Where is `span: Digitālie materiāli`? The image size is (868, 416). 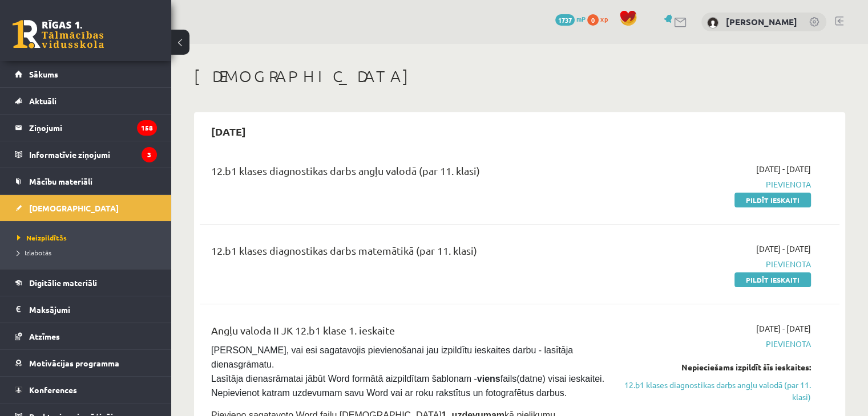
span: Digitālie materiāli is located at coordinates (63, 283).